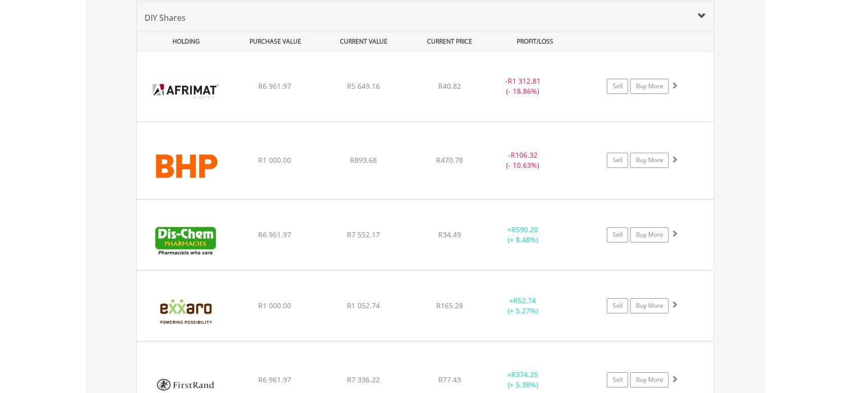 The height and width of the screenshot is (393, 851). I want to click on span: R1 312.81, so click(524, 81).